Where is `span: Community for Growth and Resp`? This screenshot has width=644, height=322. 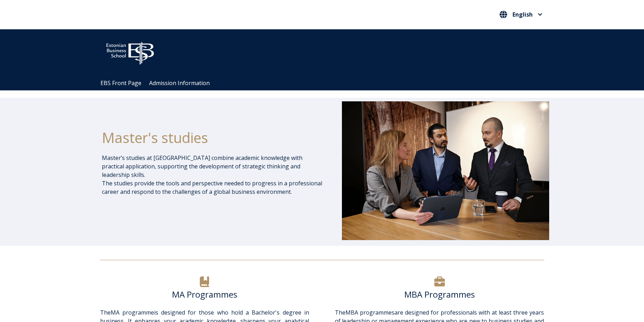 span: Community for Growth and Resp is located at coordinates (339, 53).